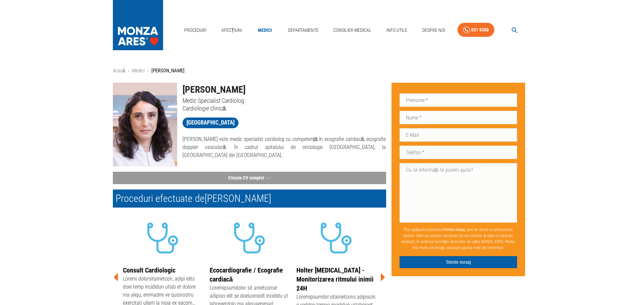 Image resolution: width=638 pixels, height=305 pixels. What do you see at coordinates (149, 270) in the screenshot?
I see `a: Consult Cardiologic` at bounding box center [149, 270].